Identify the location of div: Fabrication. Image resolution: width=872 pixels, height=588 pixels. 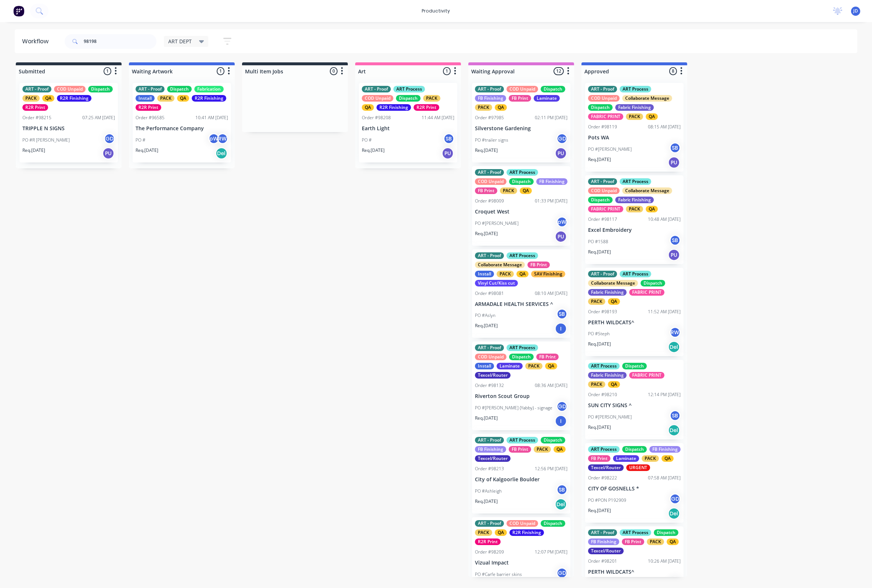
(209, 90).